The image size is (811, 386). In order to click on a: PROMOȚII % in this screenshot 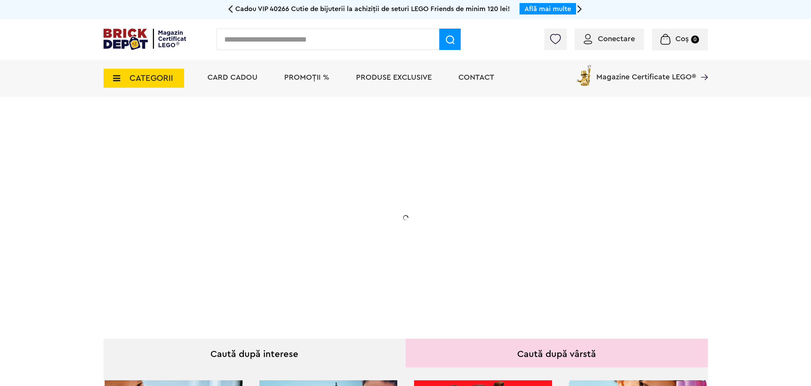, I will do `click(307, 78)`.